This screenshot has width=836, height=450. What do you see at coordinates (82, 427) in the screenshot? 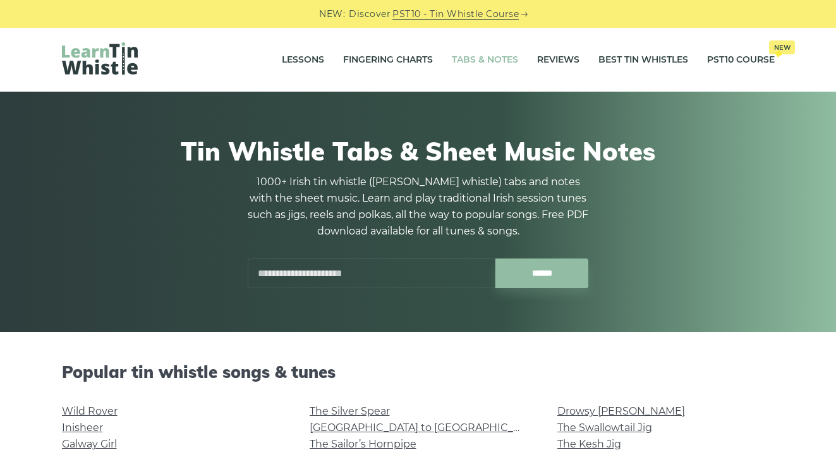
I see `a: Inisheer` at bounding box center [82, 427].